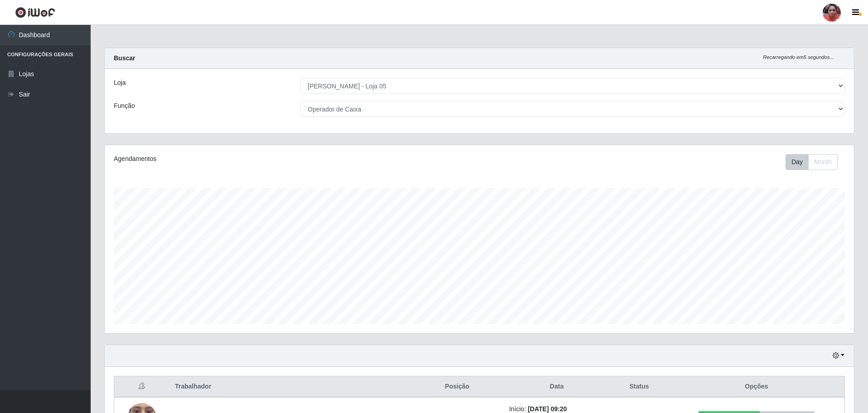  What do you see at coordinates (822, 162) in the screenshot?
I see `button: Month` at bounding box center [822, 162].